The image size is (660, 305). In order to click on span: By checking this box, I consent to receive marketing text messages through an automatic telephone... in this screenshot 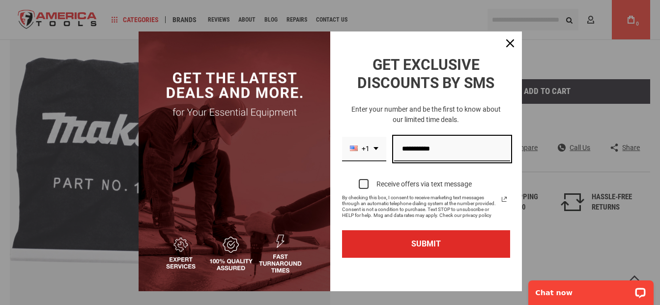, I will do `click(420, 206)`.